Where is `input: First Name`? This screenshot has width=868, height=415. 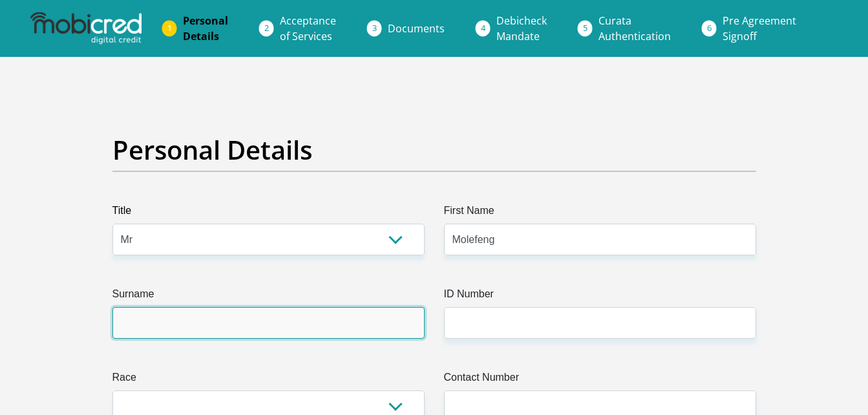
input: First Name is located at coordinates (600, 240).